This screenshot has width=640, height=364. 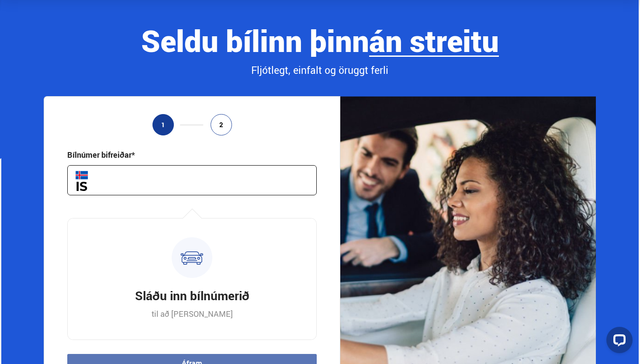 What do you see at coordinates (320, 40) in the screenshot?
I see `div: Seldu bílinn þinn` at bounding box center [320, 40].